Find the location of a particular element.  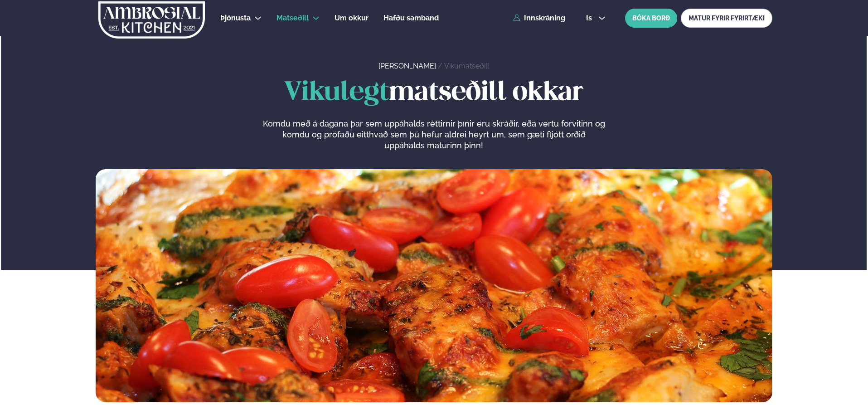

a: Hafðu samband is located at coordinates (411, 18).